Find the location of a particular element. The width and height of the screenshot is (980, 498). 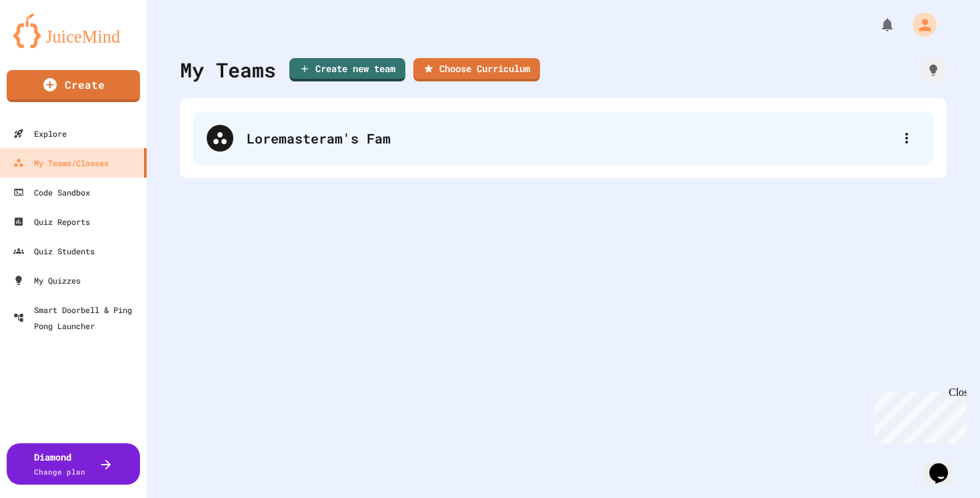

div: My Account is located at coordinates (920, 25).